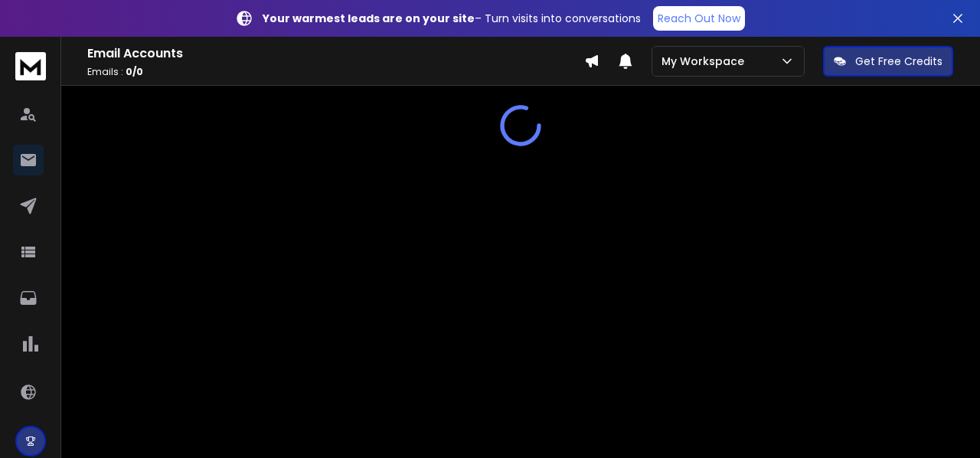 The width and height of the screenshot is (980, 458). Describe the element at coordinates (706, 61) in the screenshot. I see `p: My Workspace` at that location.